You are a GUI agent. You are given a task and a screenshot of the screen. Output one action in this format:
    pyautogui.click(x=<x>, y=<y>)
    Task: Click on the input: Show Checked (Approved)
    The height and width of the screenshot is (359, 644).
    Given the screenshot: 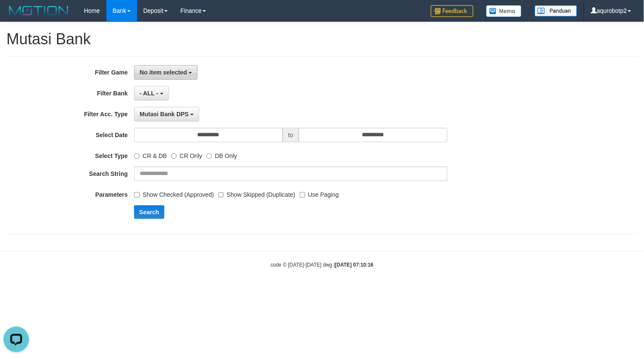 What is the action you would take?
    pyautogui.click(x=137, y=195)
    